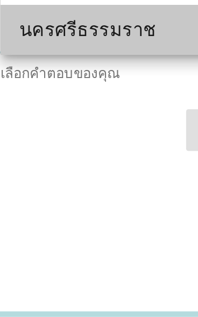  I want to click on div: เลือกคำตอบของคุณ, so click(99, 192).